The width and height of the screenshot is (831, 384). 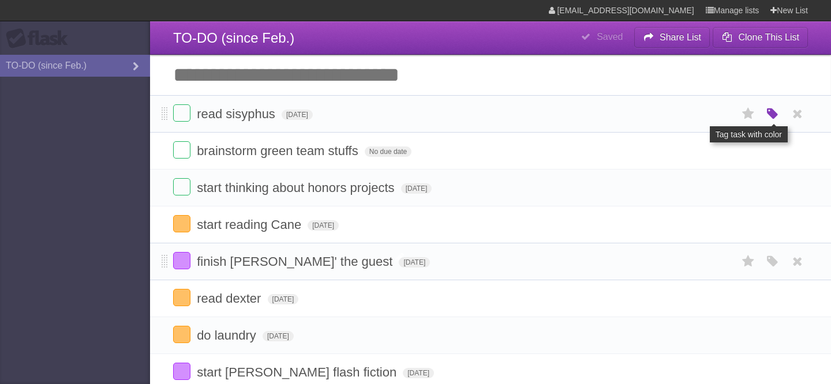 I want to click on b: Clone This List, so click(x=768, y=37).